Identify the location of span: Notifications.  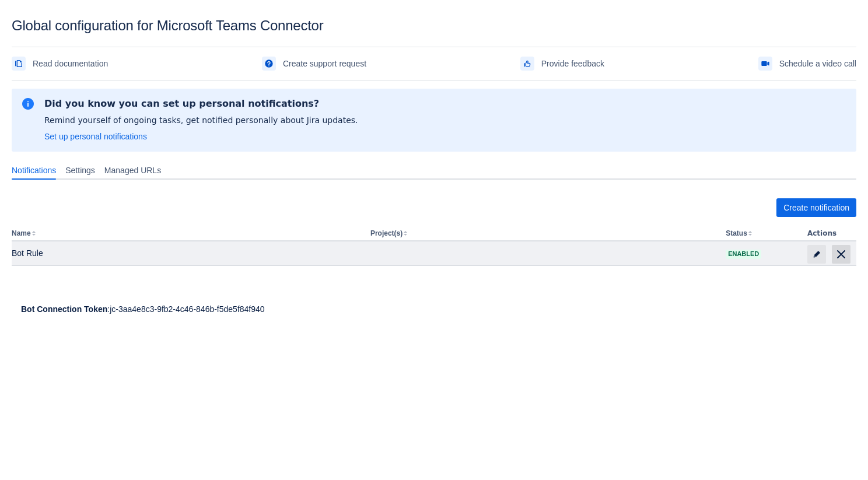
(34, 170).